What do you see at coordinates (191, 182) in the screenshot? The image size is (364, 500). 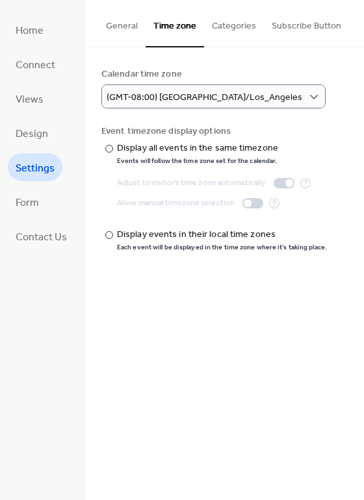 I see `div: Adjust to visitor's time zone automatically` at bounding box center [191, 182].